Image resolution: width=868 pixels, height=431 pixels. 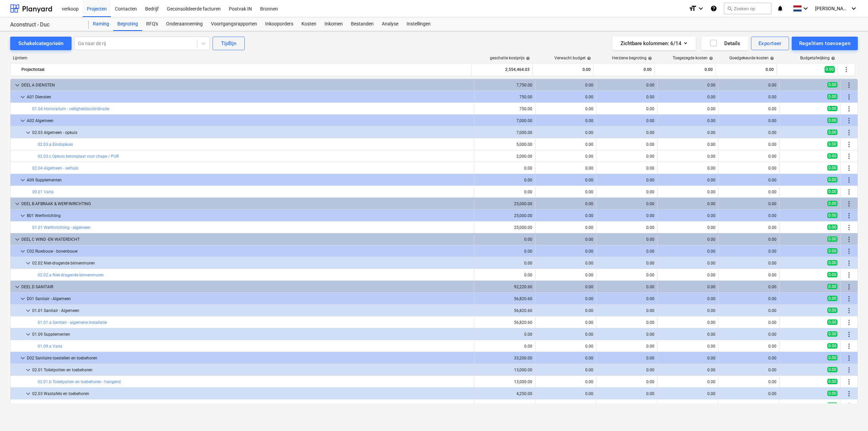 What do you see at coordinates (249, 251) in the screenshot?
I see `div: C02 Ruwbouw - bovenbouw` at bounding box center [249, 251].